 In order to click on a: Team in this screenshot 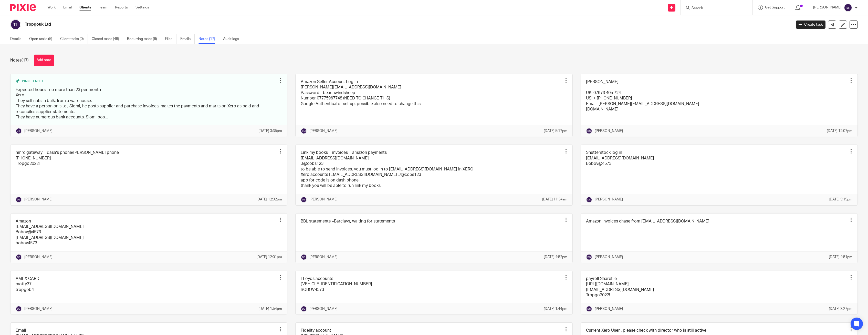, I will do `click(103, 7)`.